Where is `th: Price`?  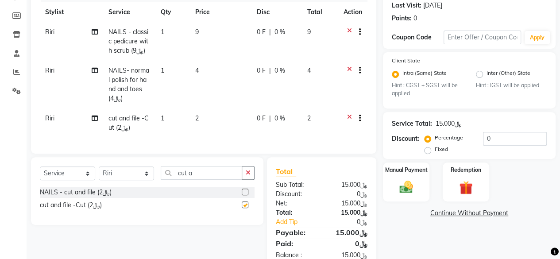
th: Price is located at coordinates (220, 12).